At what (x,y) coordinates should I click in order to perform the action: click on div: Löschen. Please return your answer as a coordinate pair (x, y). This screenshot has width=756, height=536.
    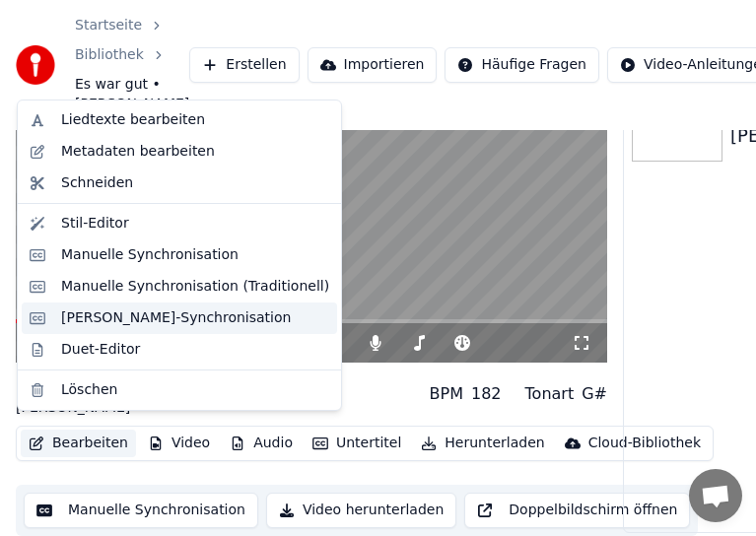
    Looking at the image, I should click on (89, 390).